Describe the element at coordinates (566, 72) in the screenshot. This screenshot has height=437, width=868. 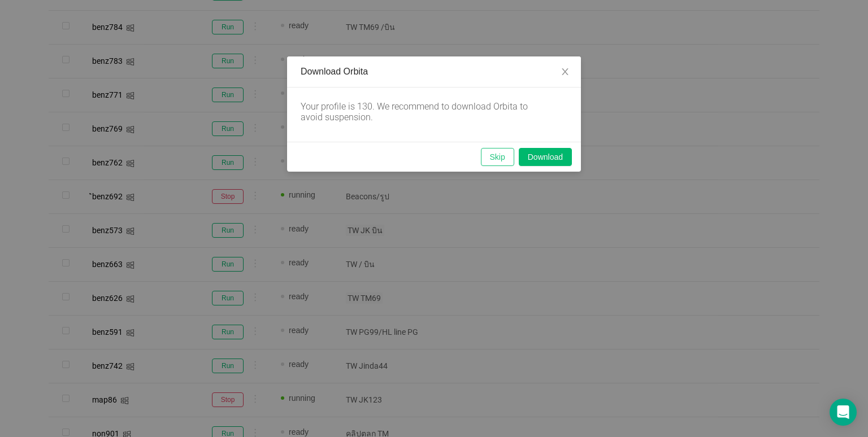
I see `i: icon: close` at that location.